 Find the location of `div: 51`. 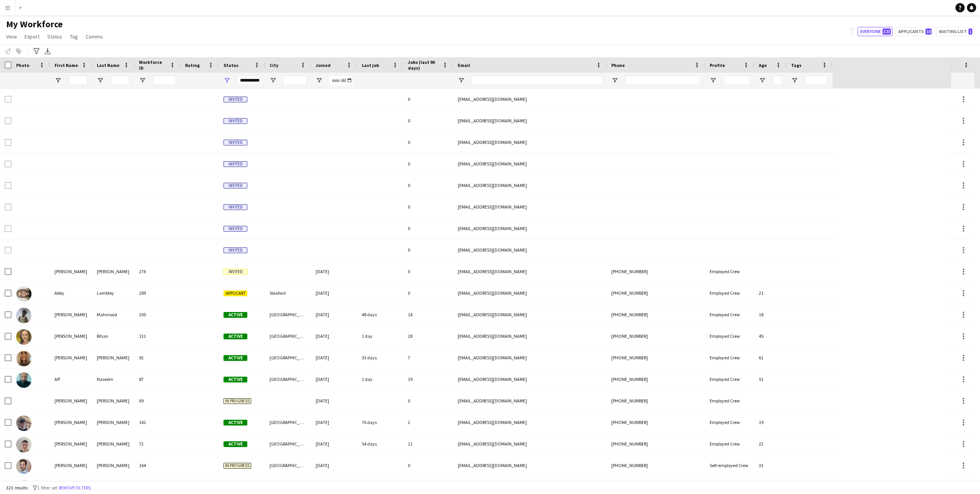

div: 51 is located at coordinates (770, 378).